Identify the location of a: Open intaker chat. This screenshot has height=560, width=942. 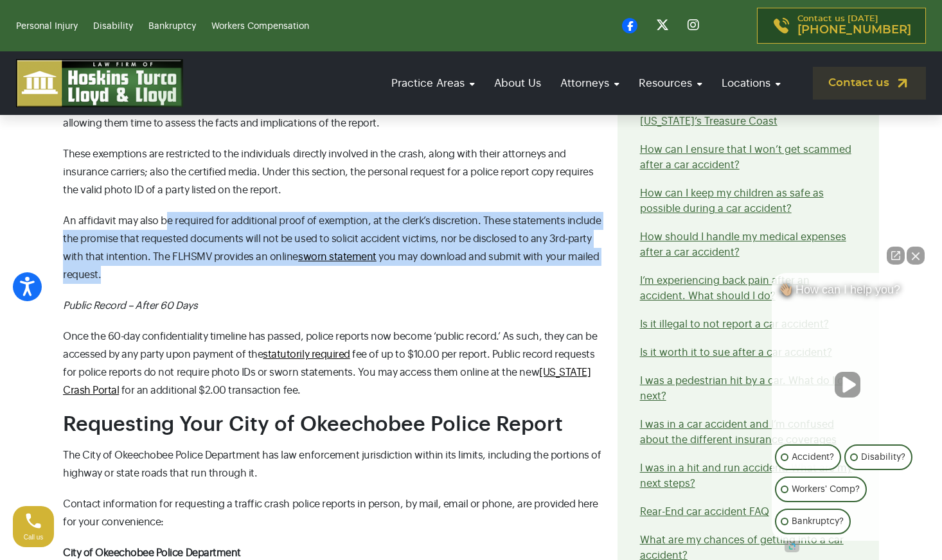
(792, 546).